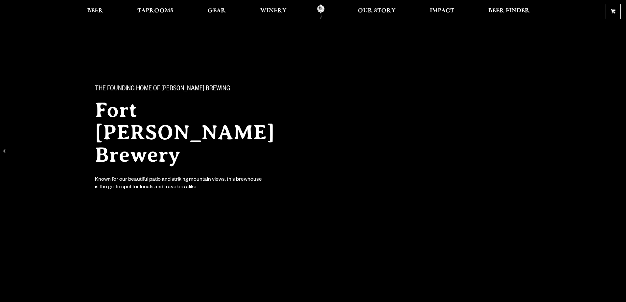  What do you see at coordinates (179, 184) in the screenshot?
I see `div: Known for our beautiful patio and striking mountain views, this brewhouse is the go-to spot for l...` at bounding box center [179, 184].